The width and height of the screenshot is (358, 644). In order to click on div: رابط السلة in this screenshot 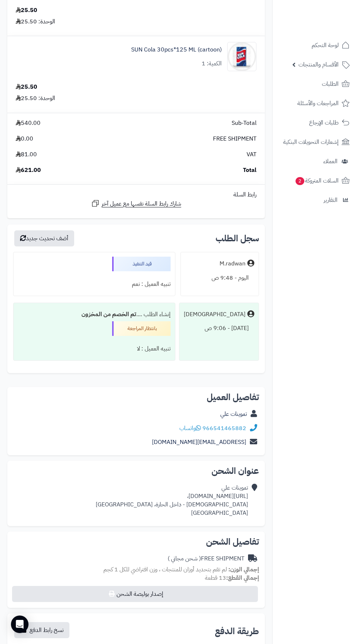, I will do `click(136, 194)`.